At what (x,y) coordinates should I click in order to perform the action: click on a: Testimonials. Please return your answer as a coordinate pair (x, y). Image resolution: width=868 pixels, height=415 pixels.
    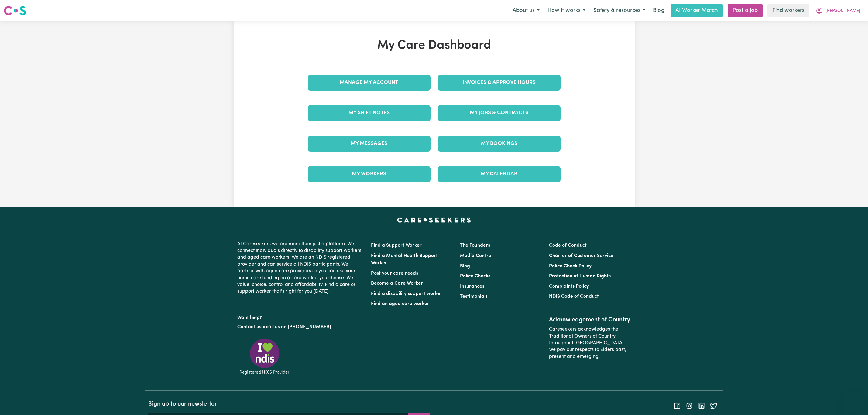
    Looking at the image, I should click on (474, 297).